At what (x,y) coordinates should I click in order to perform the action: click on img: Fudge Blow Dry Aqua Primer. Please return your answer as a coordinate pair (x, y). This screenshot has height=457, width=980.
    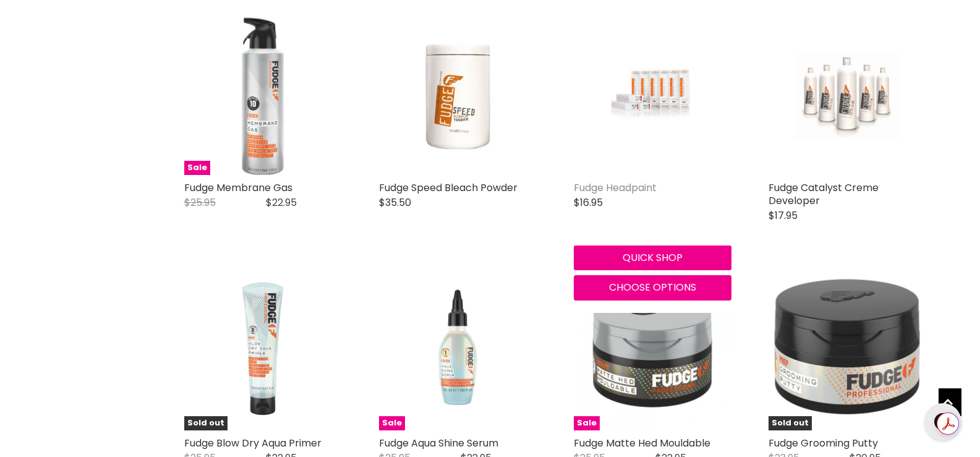
    Looking at the image, I should click on (262, 351).